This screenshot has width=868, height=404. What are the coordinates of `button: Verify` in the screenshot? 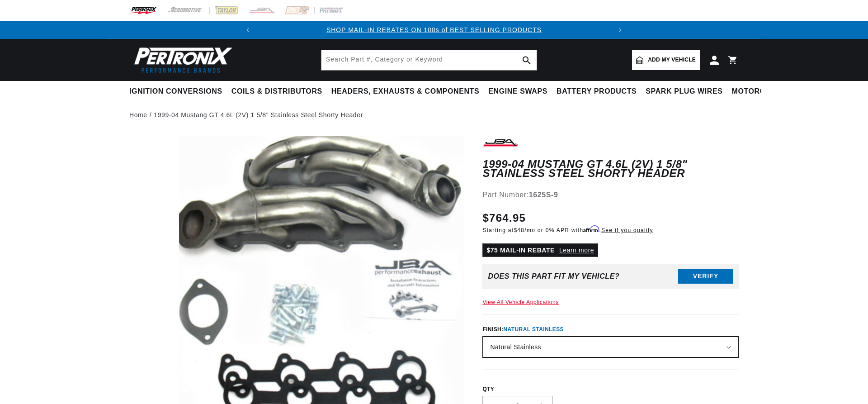 It's located at (706, 276).